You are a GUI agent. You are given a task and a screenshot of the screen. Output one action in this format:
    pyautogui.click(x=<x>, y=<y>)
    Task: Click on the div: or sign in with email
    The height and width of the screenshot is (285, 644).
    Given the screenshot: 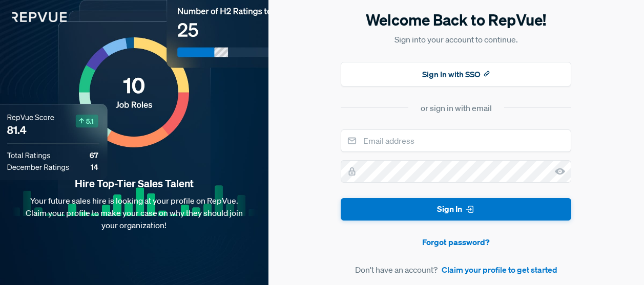 What is the action you would take?
    pyautogui.click(x=456, y=108)
    